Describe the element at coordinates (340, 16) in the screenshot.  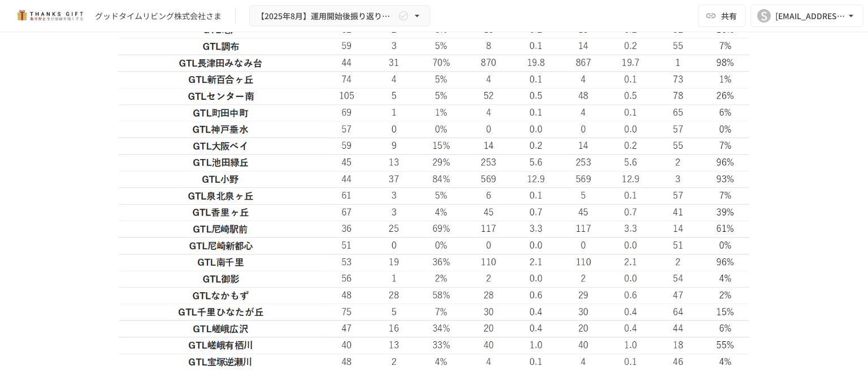
I see `button: 【2025年8月】運用開始後振り返りミーティング` at that location.